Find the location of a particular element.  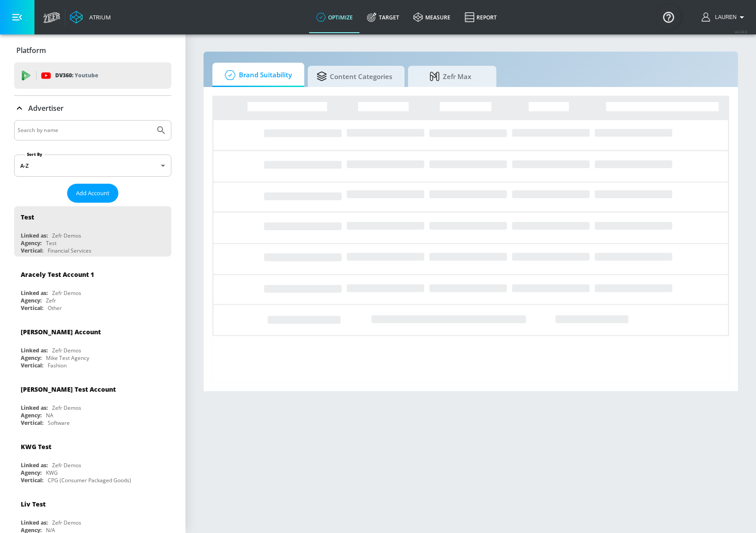

input: Search by name is located at coordinates (84, 131).